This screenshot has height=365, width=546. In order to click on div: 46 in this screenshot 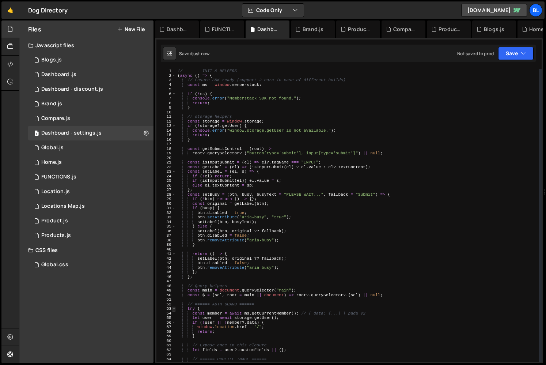, I will do `click(166, 277)`.